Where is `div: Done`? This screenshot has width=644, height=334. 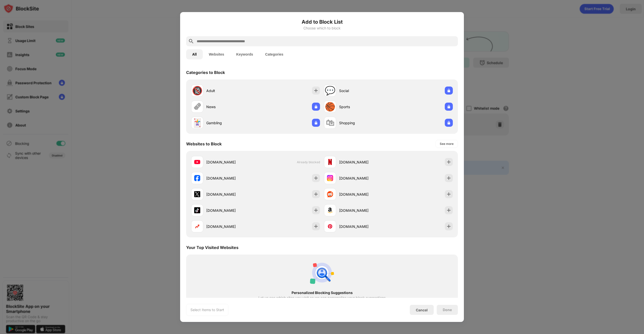
div: Done is located at coordinates (447, 310).